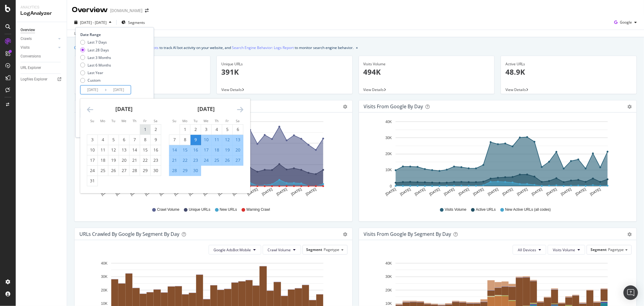 The height and width of the screenshot is (306, 644). What do you see at coordinates (237, 130) in the screenshot?
I see `td: Choose Saturday, September 6, 2025 as your check-in date. It’s available.` at bounding box center [237, 130].